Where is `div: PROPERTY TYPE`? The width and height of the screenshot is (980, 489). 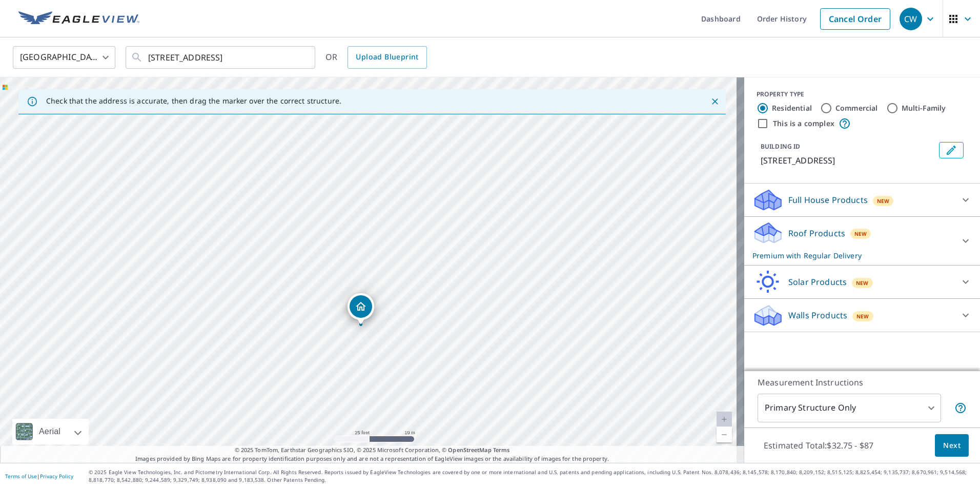 div: PROPERTY TYPE is located at coordinates (862, 95).